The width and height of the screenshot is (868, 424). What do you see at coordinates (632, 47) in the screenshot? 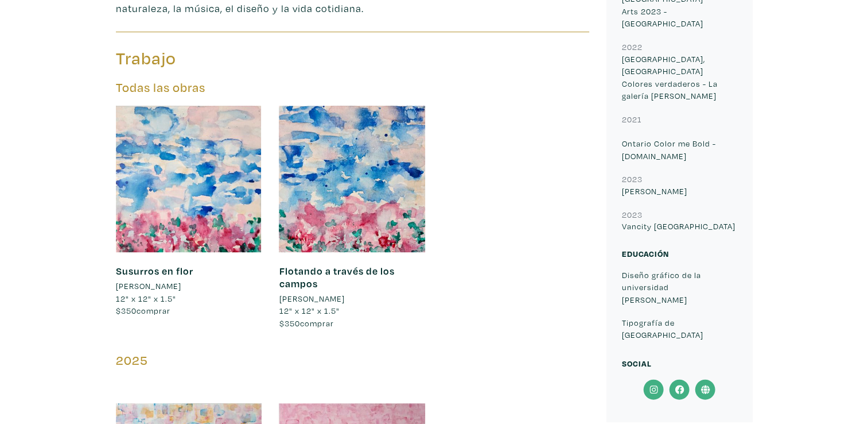
I see `small: 2022` at bounding box center [632, 47].